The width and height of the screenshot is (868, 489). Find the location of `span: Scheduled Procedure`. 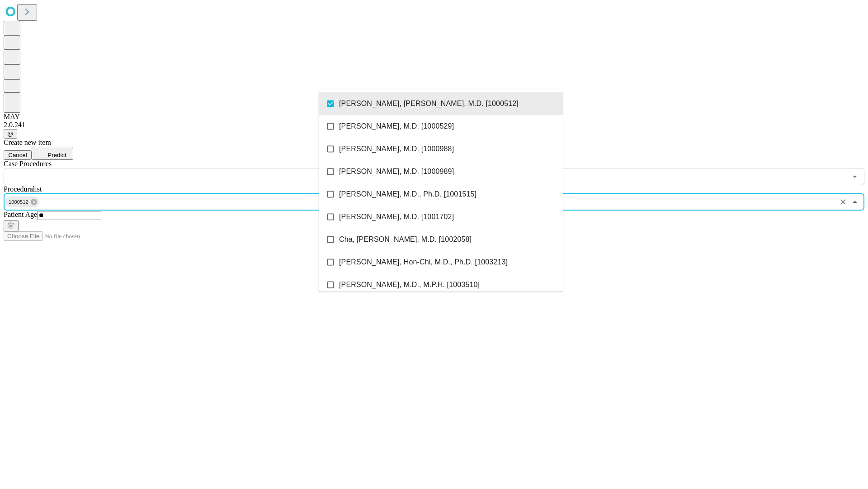

span: Scheduled Procedure is located at coordinates (27, 164).